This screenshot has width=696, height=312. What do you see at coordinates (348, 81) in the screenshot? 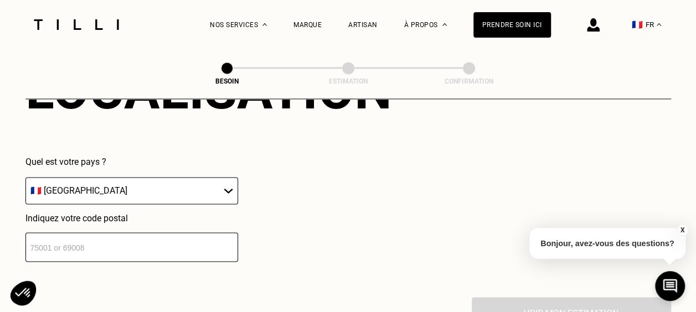
I see `div: Estimation` at bounding box center [348, 81].